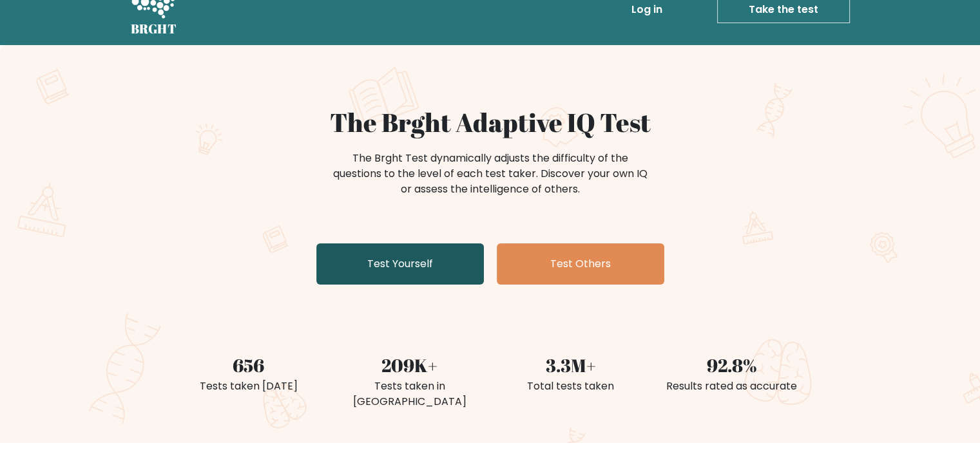 The height and width of the screenshot is (470, 980). What do you see at coordinates (571, 387) in the screenshot?
I see `div: Total tests taken` at bounding box center [571, 387].